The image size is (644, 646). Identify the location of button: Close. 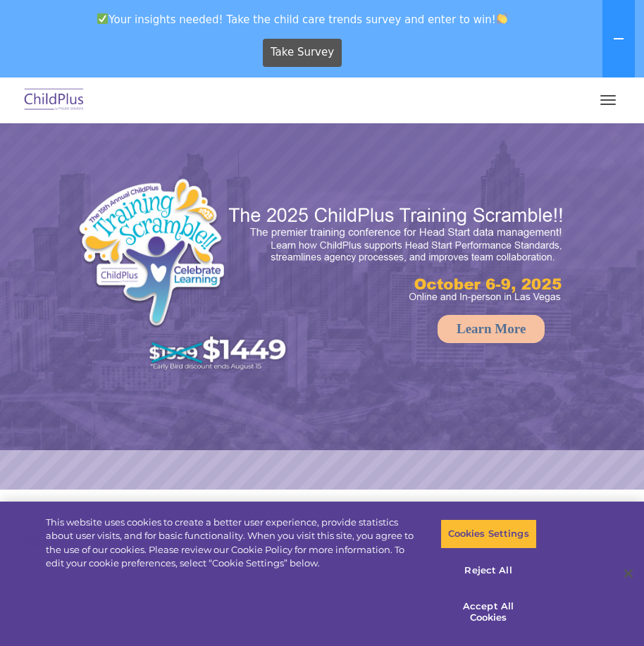
(628, 573).